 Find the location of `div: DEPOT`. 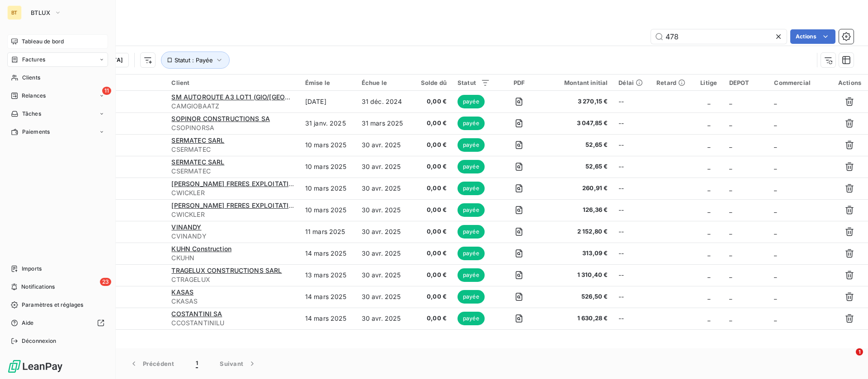

div: DEPOT is located at coordinates (746, 83).